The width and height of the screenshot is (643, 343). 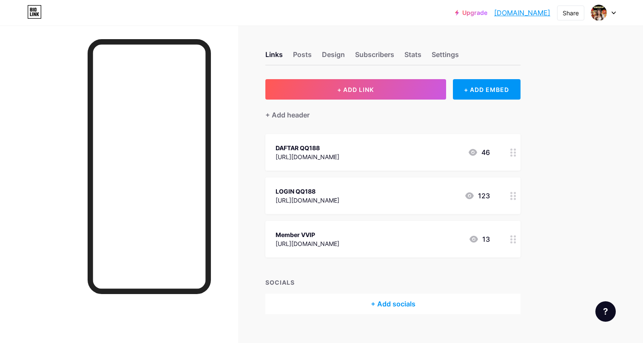 I want to click on div: Subscribers, so click(x=375, y=57).